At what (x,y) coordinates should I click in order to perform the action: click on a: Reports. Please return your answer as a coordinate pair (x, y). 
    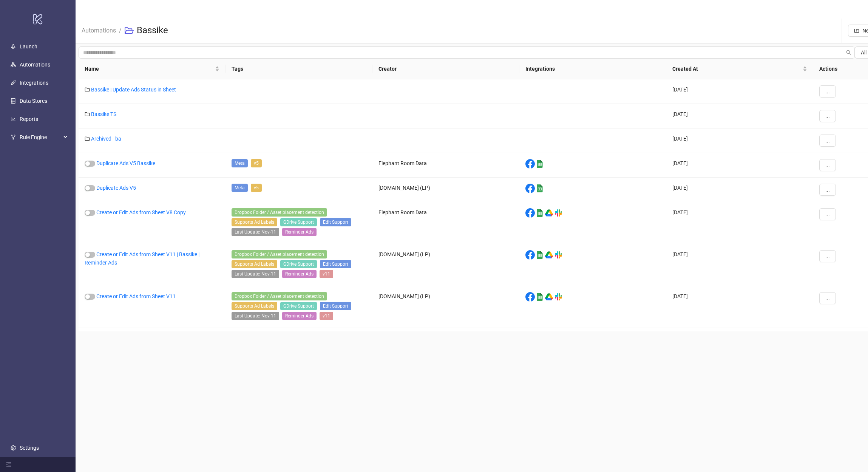
    Looking at the image, I should click on (29, 119).